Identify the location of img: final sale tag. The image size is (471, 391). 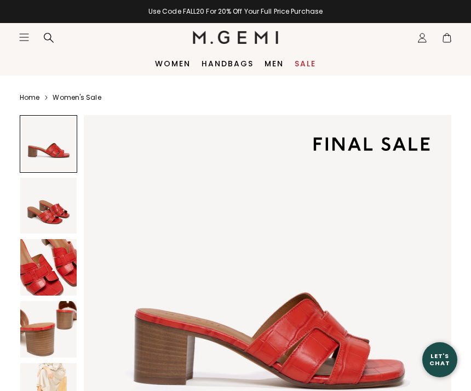
(371, 144).